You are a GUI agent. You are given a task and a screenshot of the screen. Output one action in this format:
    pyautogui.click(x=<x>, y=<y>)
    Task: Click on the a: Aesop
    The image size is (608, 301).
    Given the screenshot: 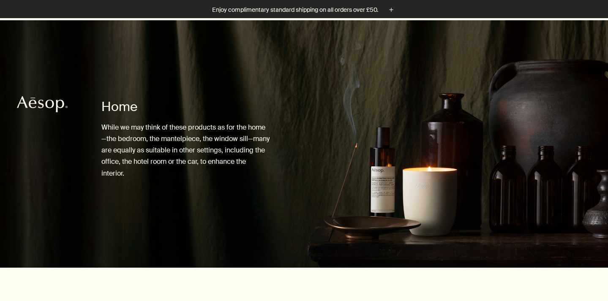 What is the action you would take?
    pyautogui.click(x=42, y=105)
    